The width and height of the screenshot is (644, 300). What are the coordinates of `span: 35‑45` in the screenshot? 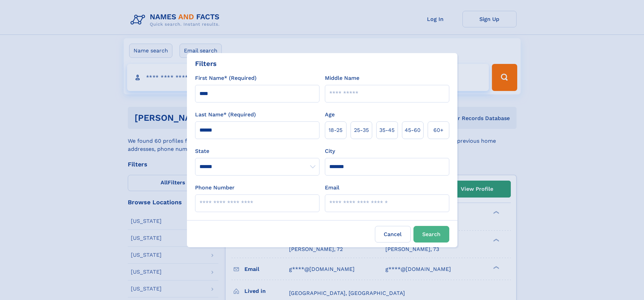 It's located at (386, 130).